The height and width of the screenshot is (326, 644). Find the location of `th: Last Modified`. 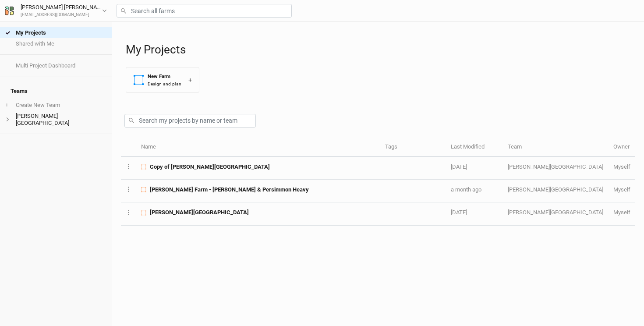

th: Last Modified is located at coordinates (475, 147).